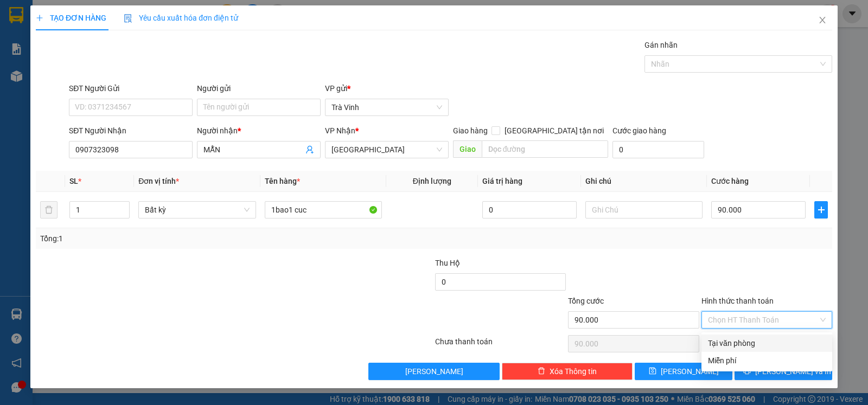 This screenshot has width=868, height=405. I want to click on th: Ghi chú, so click(644, 181).